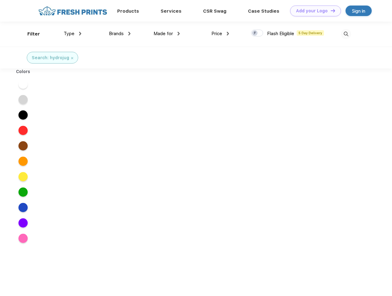  I want to click on span: Brands, so click(116, 34).